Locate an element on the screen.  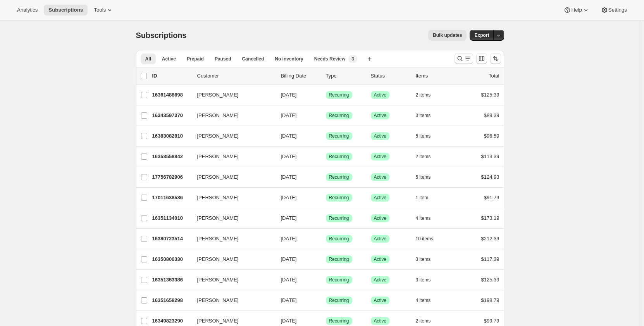
p: 16353558842 is located at coordinates (171, 157).